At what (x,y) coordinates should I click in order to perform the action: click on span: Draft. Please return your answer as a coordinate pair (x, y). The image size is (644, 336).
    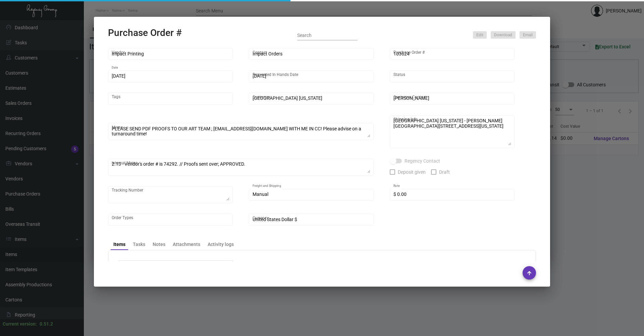
    Looking at the image, I should click on (445, 172).